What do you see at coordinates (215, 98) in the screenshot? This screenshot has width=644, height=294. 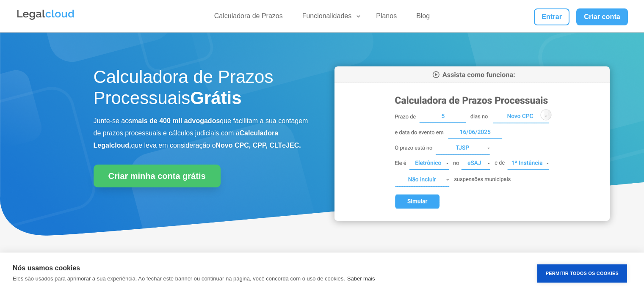 I see `strong: Grátis` at bounding box center [215, 98].